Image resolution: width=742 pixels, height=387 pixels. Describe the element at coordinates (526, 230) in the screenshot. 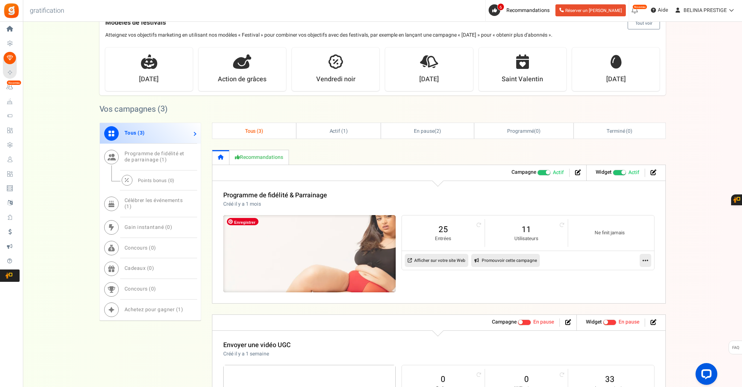

I see `a: 11` at that location.